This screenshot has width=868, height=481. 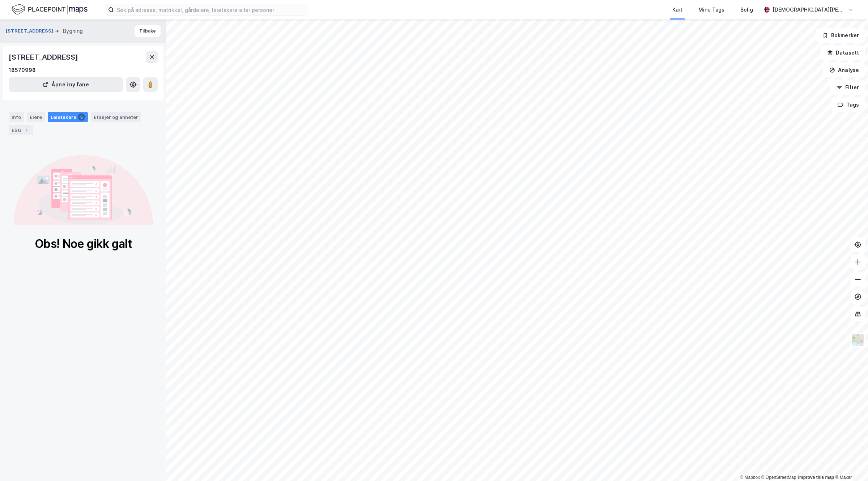 What do you see at coordinates (850, 464) in the screenshot?
I see `div: Chat Widget` at bounding box center [850, 464].